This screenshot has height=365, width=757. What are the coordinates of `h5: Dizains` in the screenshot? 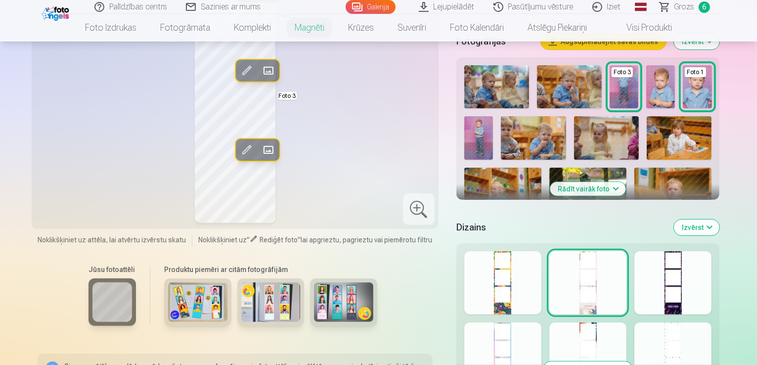 It's located at (561, 228).